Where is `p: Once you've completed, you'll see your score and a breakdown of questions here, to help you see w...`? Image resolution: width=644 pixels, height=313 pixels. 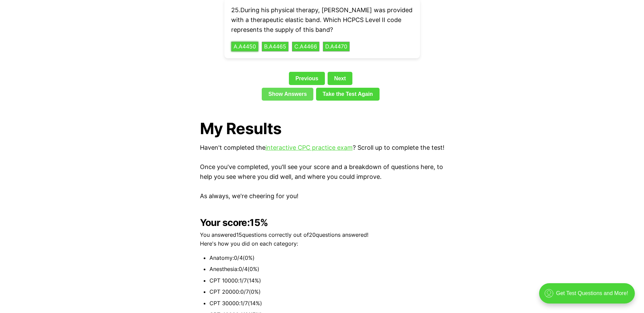 p: Once you've completed, you'll see your score and a breakdown of questions here, to help you see w... is located at coordinates (322, 173).